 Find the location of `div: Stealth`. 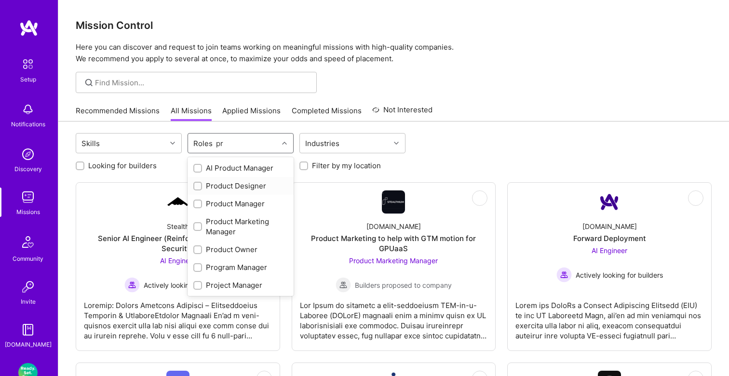

div: Stealth is located at coordinates (178, 226).